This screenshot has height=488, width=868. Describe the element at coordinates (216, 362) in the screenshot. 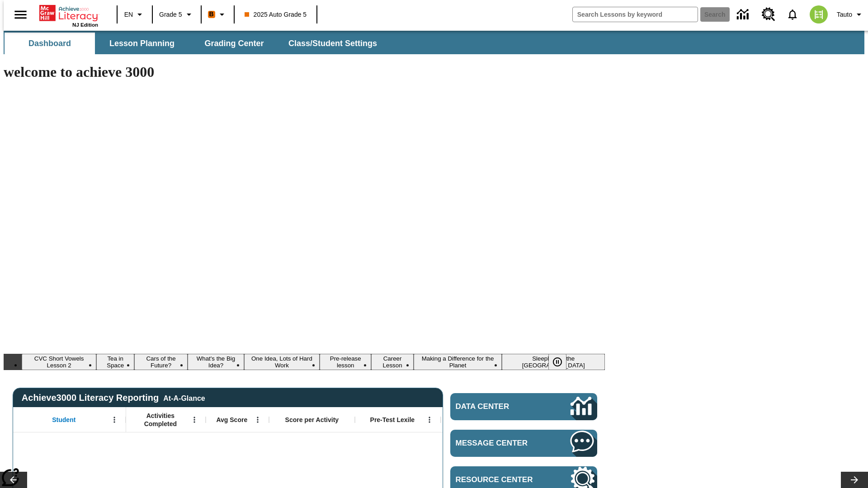

I see `button: Slide 4 What's the Big Idea?` at that location.